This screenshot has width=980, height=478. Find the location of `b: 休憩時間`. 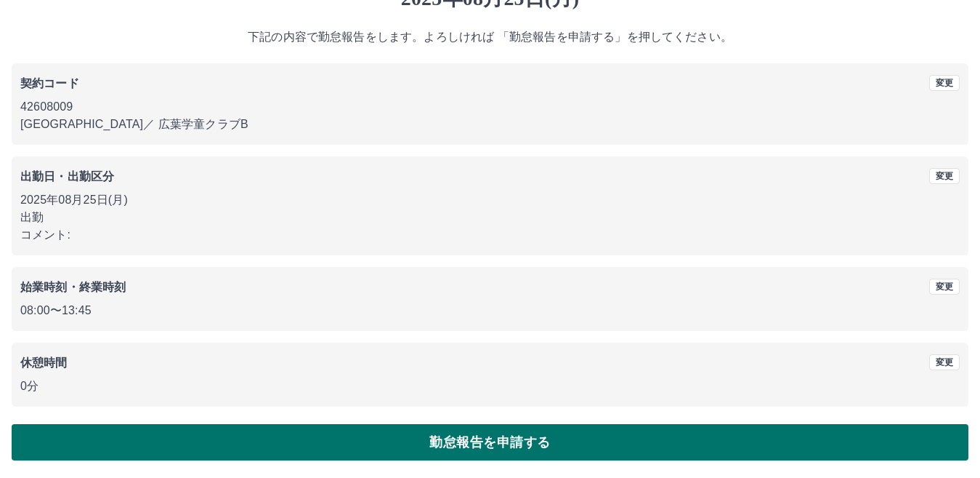

b: 休憩時間 is located at coordinates (43, 362).